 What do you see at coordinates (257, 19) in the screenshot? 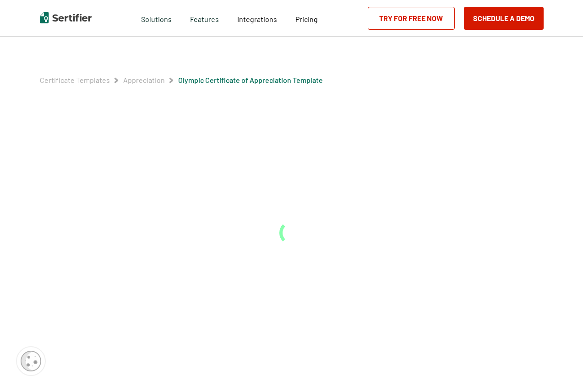
I see `span: Integrations` at bounding box center [257, 19].